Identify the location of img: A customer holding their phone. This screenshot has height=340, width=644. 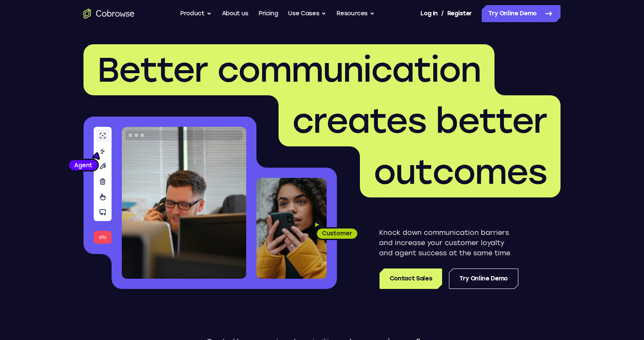
(291, 228).